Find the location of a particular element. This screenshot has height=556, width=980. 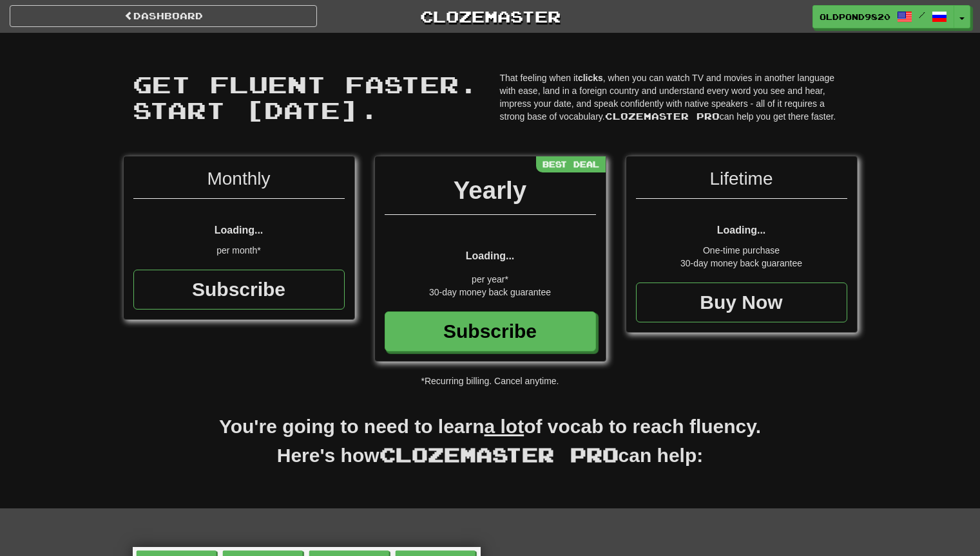

div: Best Deal is located at coordinates (571, 164).